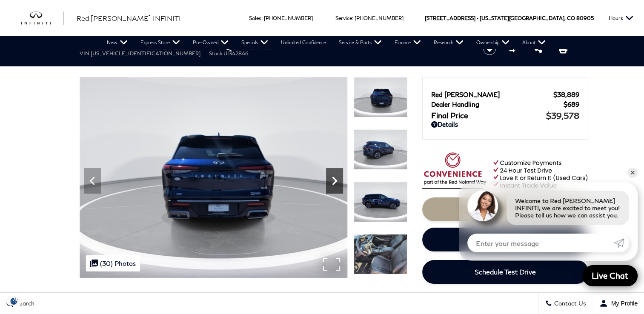  I want to click on span: Service, so click(343, 18).